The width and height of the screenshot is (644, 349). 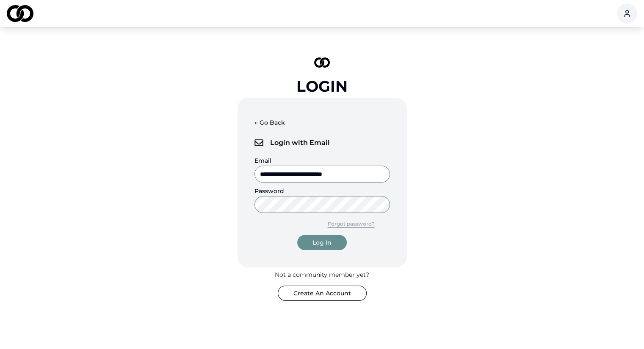 What do you see at coordinates (269, 191) in the screenshot?
I see `label: Password` at bounding box center [269, 191].